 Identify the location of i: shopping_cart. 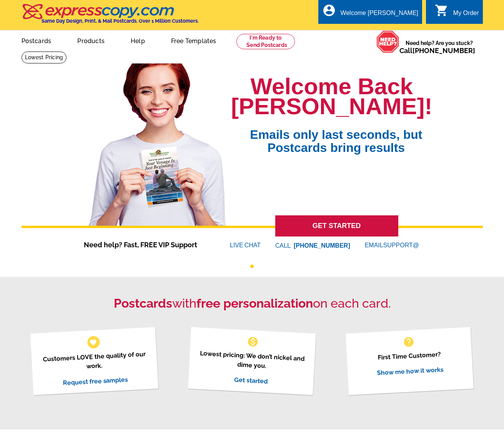
(442, 10).